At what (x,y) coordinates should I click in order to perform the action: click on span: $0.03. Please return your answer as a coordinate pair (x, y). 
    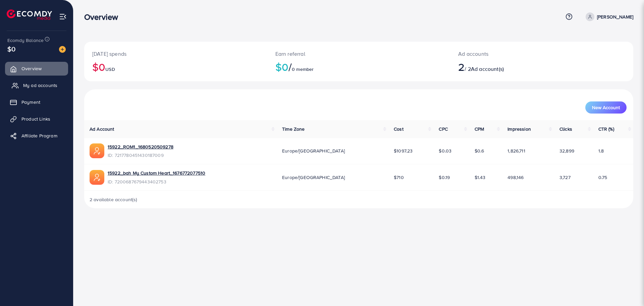
    Looking at the image, I should click on (445, 151).